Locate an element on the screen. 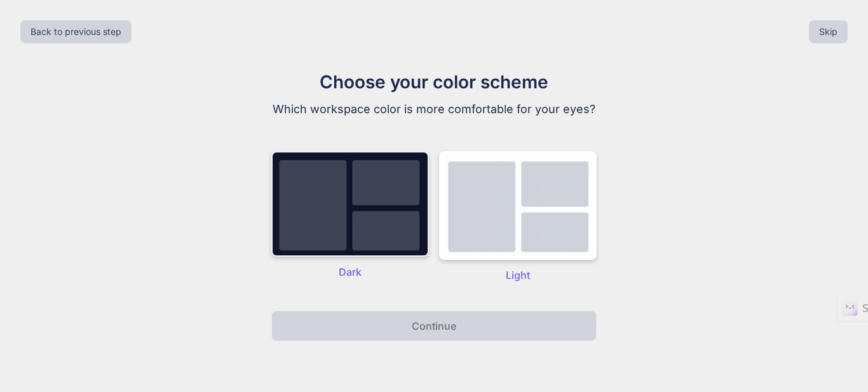  h1: Choose your color scheme is located at coordinates (434, 82).